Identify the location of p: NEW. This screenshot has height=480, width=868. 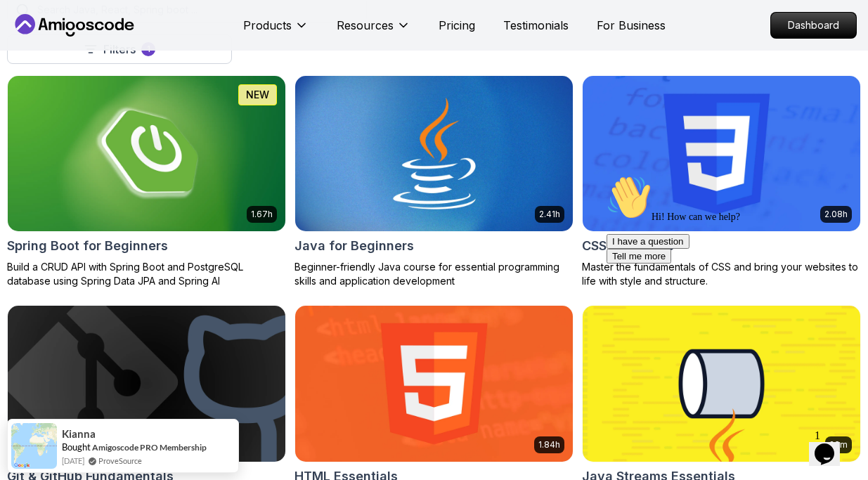
(257, 95).